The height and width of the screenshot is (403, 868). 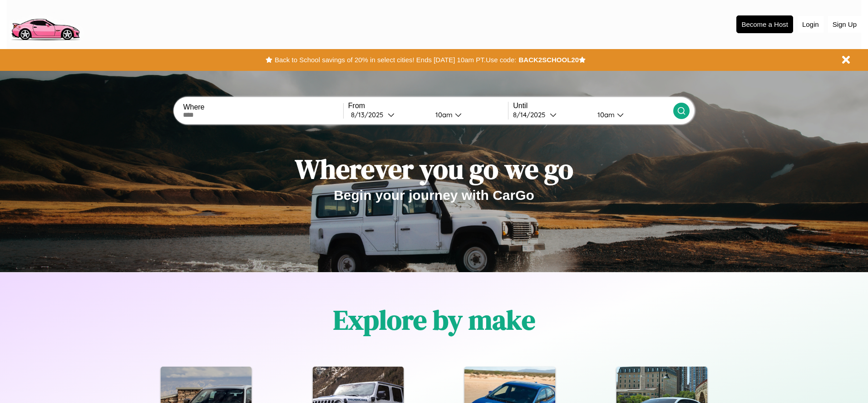 What do you see at coordinates (369, 114) in the screenshot?
I see `div: 8 / 13 / 2025` at bounding box center [369, 114].